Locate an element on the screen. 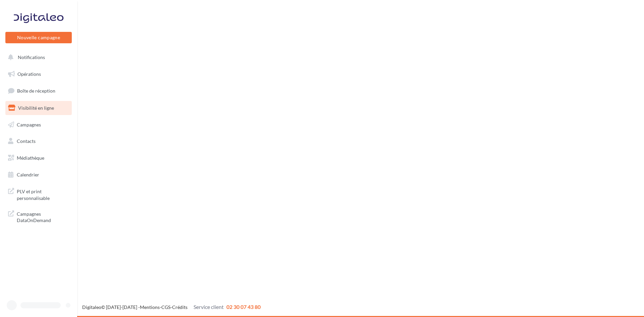  a: Visibilité en ligne is located at coordinates (38, 108).